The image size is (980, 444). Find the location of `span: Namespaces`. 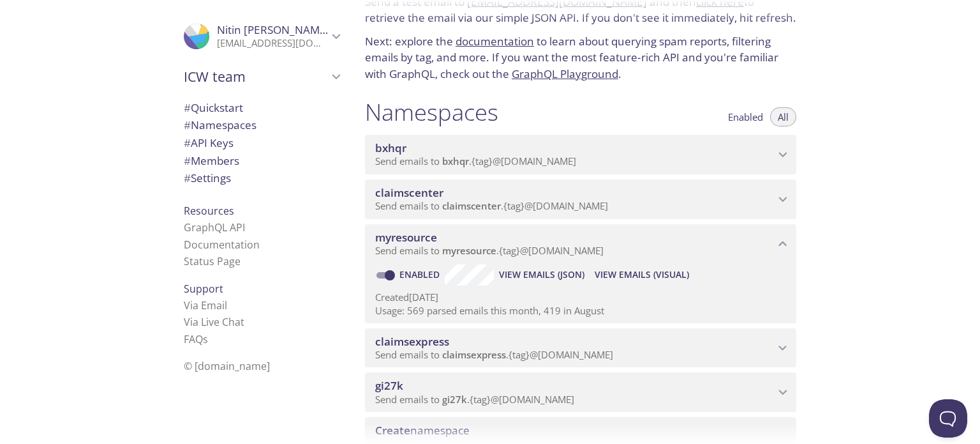

span: Namespaces is located at coordinates (220, 125).